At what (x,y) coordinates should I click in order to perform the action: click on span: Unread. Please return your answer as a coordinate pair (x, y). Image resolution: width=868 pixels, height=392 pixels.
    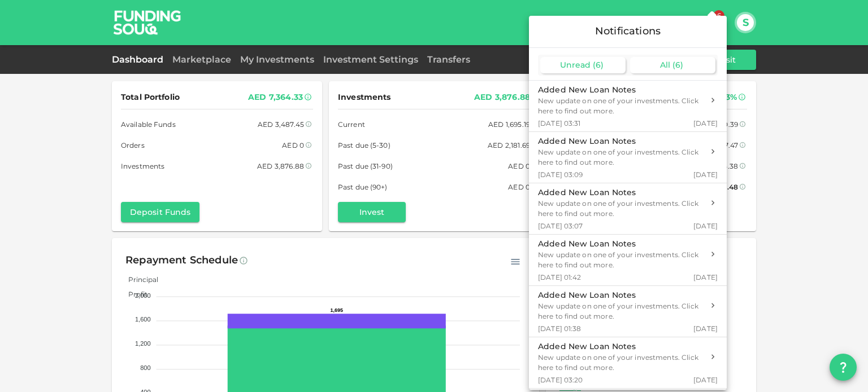
    Looking at the image, I should click on (575, 65).